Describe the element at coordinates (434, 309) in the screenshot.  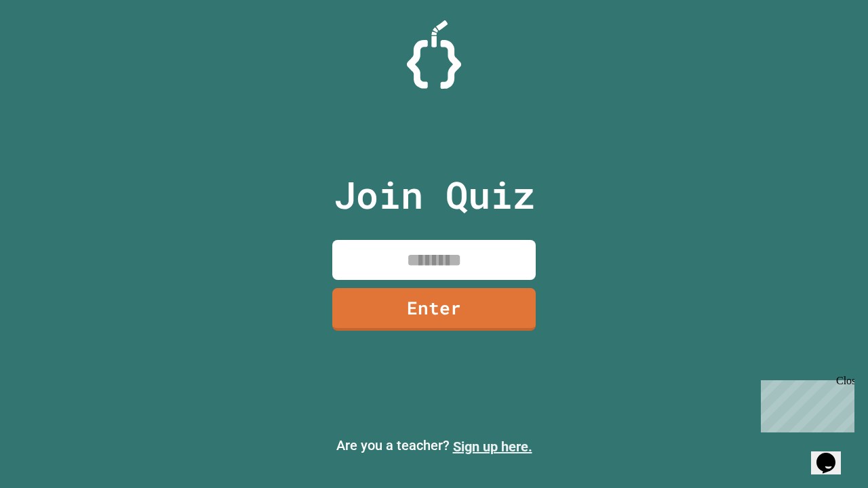
I see `a: Enter` at that location.